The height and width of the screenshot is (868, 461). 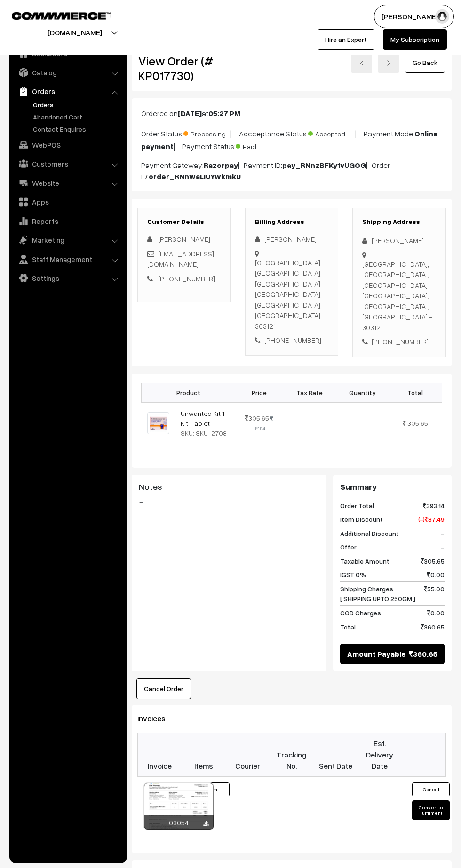 I want to click on a: Customers, so click(x=68, y=164).